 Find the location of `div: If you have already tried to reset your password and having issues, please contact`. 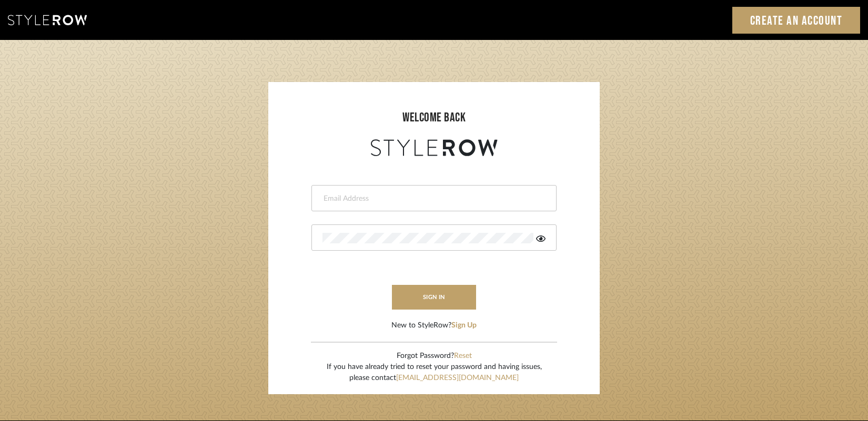

div: If you have already tried to reset your password and having issues, please contact is located at coordinates (434, 373).